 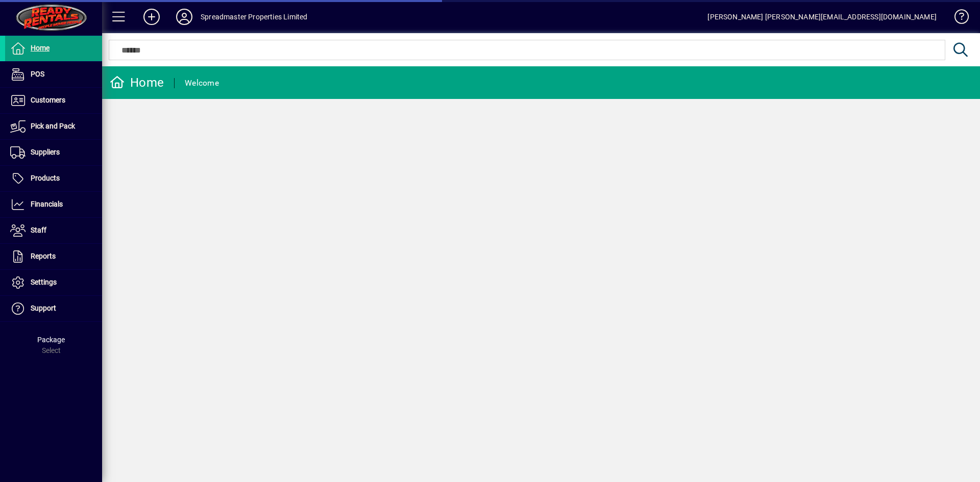 I want to click on a: Customers, so click(x=53, y=101).